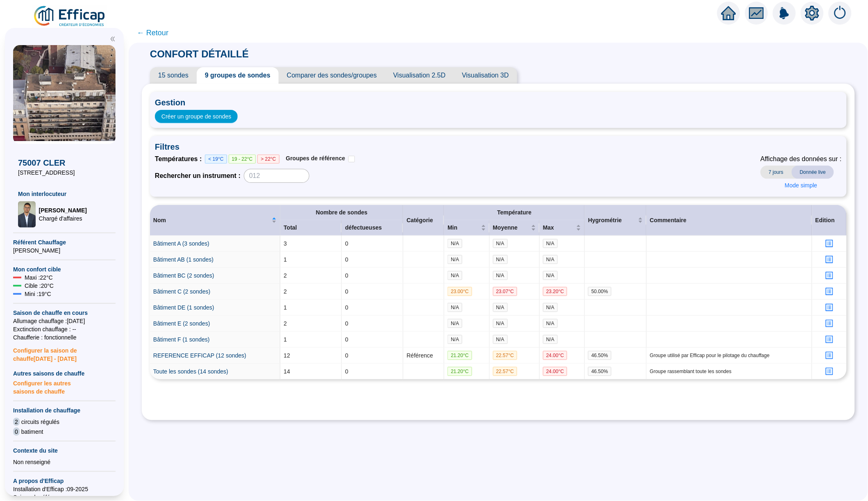  I want to click on td: Référence, so click(424, 355).